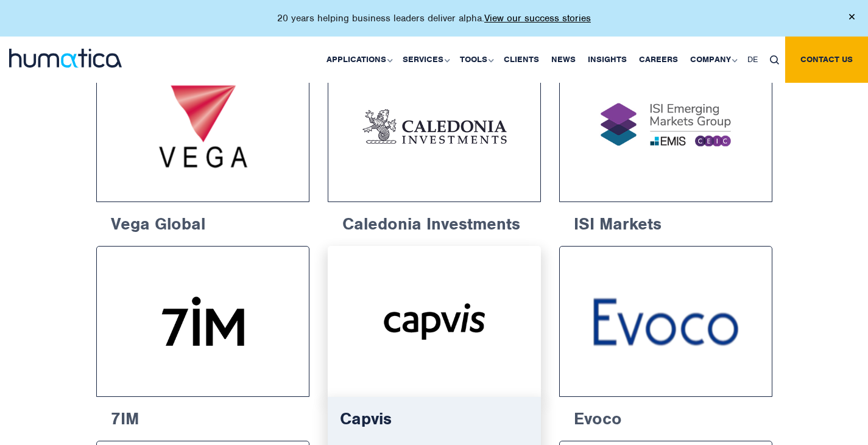 This screenshot has width=868, height=445. What do you see at coordinates (666, 222) in the screenshot?
I see `h6: ISI Markets` at bounding box center [666, 222].